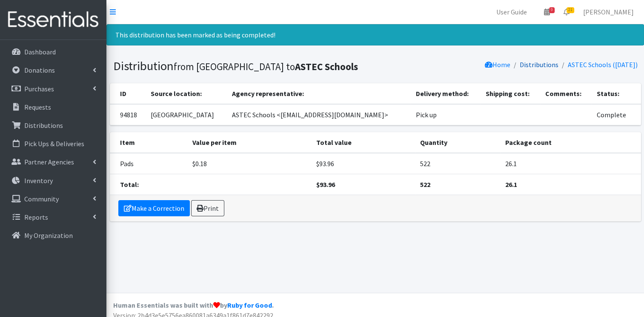 This screenshot has width=644, height=317. What do you see at coordinates (566, 94) in the screenshot?
I see `th: Comments:` at bounding box center [566, 94].